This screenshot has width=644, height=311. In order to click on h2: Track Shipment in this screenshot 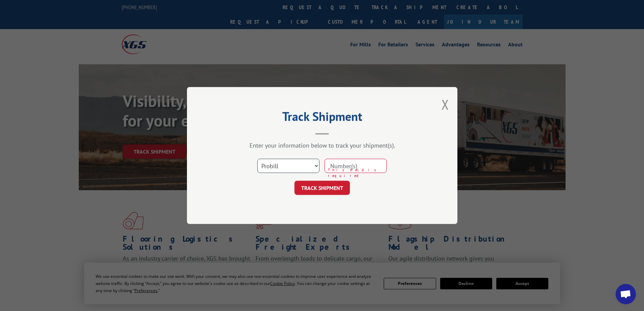, I will do `click(322, 118)`.